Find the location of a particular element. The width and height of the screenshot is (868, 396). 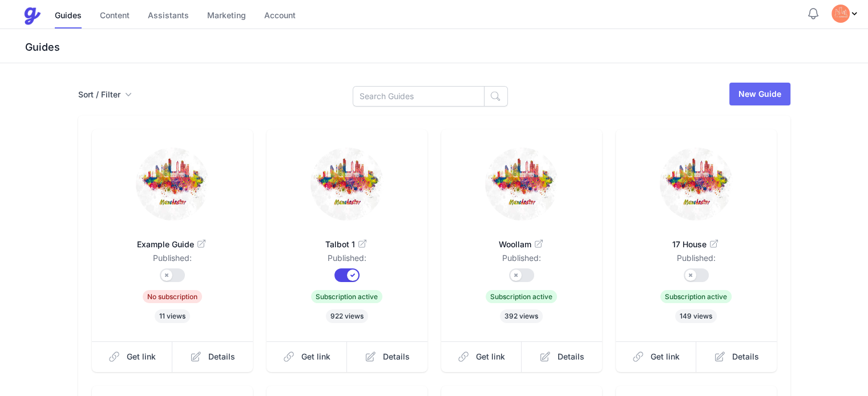

img: fwkqr36ulqg6ow1zfzm7d0cr5ptx is located at coordinates (172, 184).